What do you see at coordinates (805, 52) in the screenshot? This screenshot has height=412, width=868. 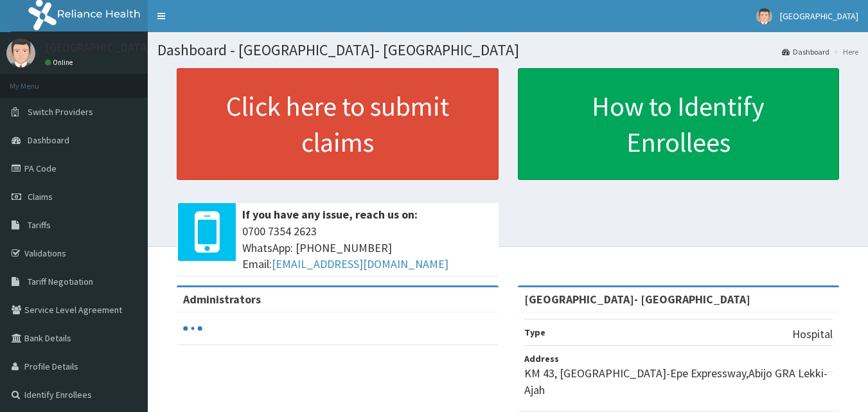 I see `a: Dashboard` at bounding box center [805, 52].